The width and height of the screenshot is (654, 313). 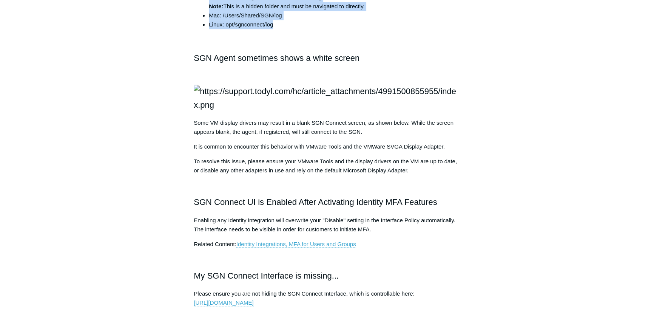 What do you see at coordinates (327, 202) in the screenshot?
I see `h2: SGN Connect UI is Enabled After Activating Identity MFA Features` at bounding box center [327, 202].